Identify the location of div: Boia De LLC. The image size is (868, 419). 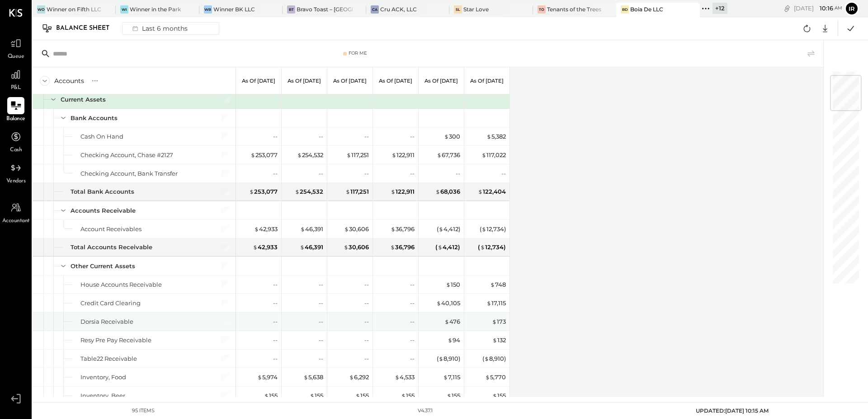
(646, 9).